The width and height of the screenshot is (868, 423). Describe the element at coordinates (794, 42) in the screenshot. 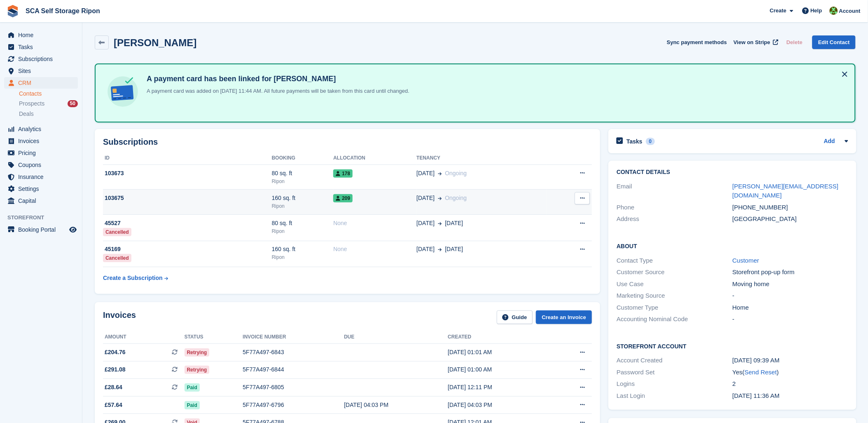

I see `button: Delete` at that location.